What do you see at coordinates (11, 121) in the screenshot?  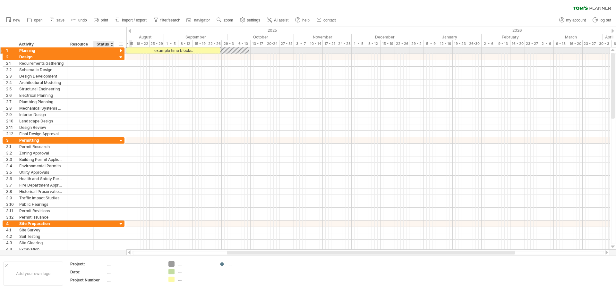 I see `div: 2.10` at bounding box center [11, 121].